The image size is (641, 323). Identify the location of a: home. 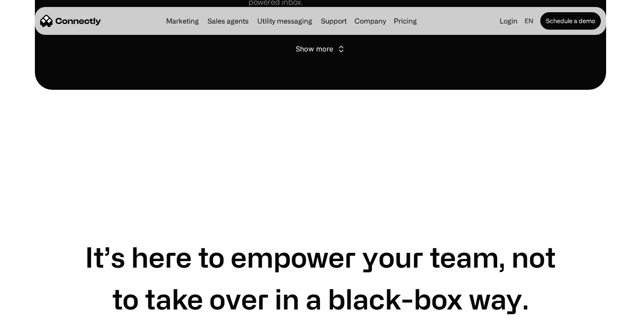
(71, 21).